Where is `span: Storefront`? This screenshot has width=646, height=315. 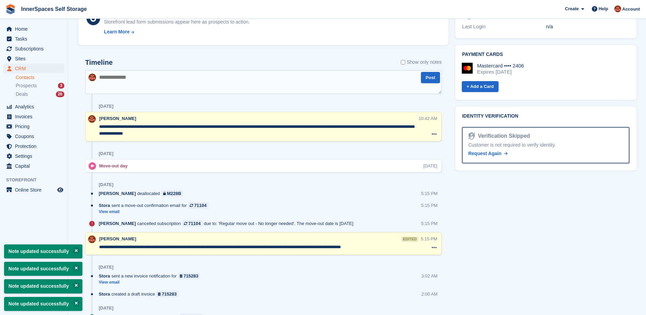 span: Storefront is located at coordinates (37, 180).